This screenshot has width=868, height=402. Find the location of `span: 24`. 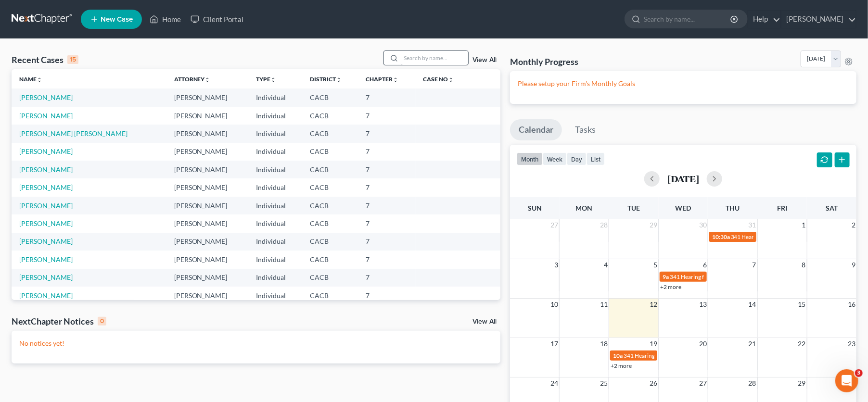

span: 24 is located at coordinates (555, 383).